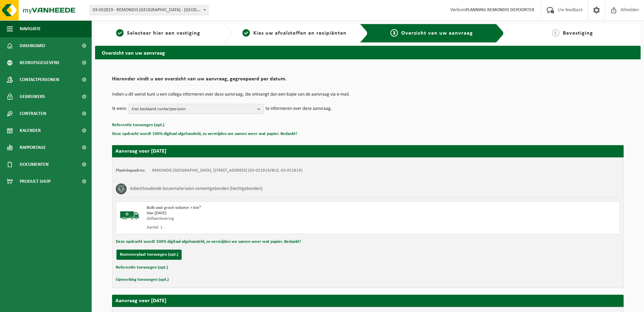 The height and width of the screenshot is (312, 644). Describe the element at coordinates (437, 34) in the screenshot. I see `span: Overzicht van uw aanvraag` at that location.